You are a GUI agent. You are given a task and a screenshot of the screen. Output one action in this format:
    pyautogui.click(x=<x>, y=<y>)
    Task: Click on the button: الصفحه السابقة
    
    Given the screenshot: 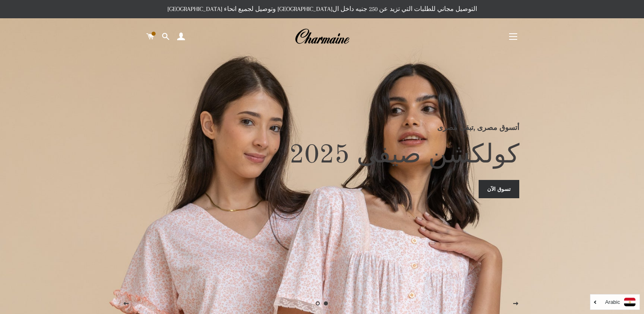 What is the action you would take?
    pyautogui.click(x=126, y=304)
    